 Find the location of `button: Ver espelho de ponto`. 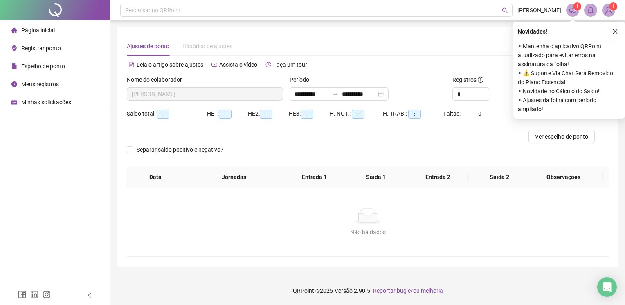

button: Ver espelho de ponto is located at coordinates (561, 137).